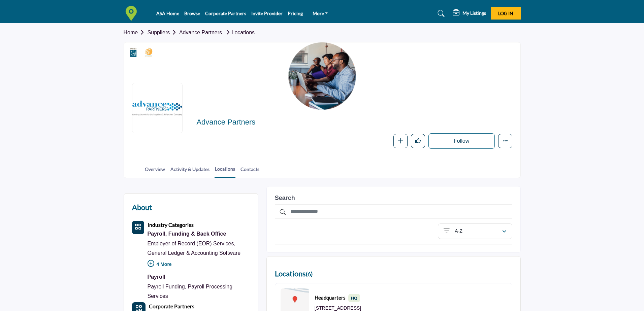 The height and width of the screenshot is (311, 644). Describe the element at coordinates (461, 141) in the screenshot. I see `button: Follow` at that location.